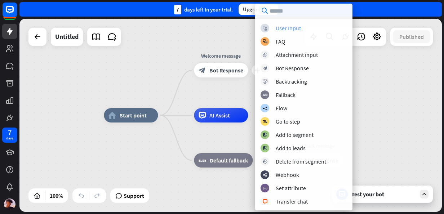 This screenshot has height=214, width=444. I want to click on span: Default fallback, so click(229, 160).